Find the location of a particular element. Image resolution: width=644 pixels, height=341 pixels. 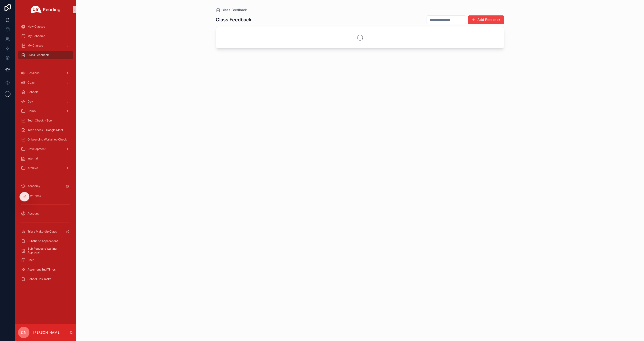

span: Tech check - Google Meet is located at coordinates (45, 130).